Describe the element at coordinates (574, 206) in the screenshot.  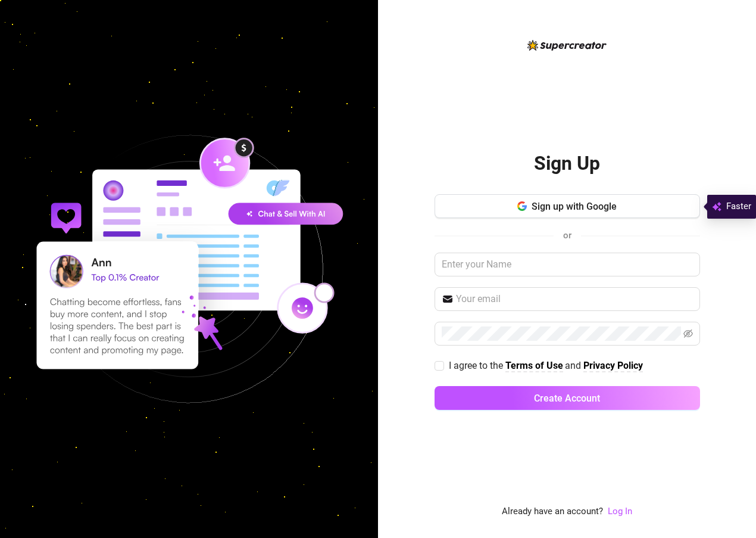
I see `span: Sign up with Google` at that location.